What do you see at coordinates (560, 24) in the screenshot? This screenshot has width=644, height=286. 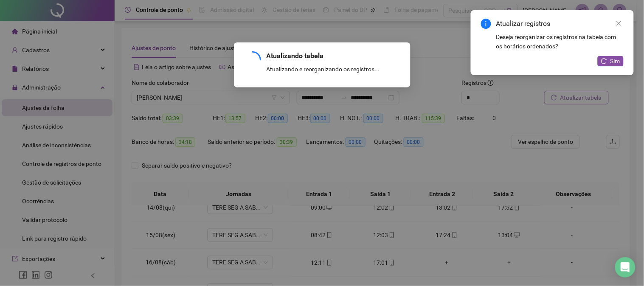 I see `div: Atualizar registros` at bounding box center [560, 24].